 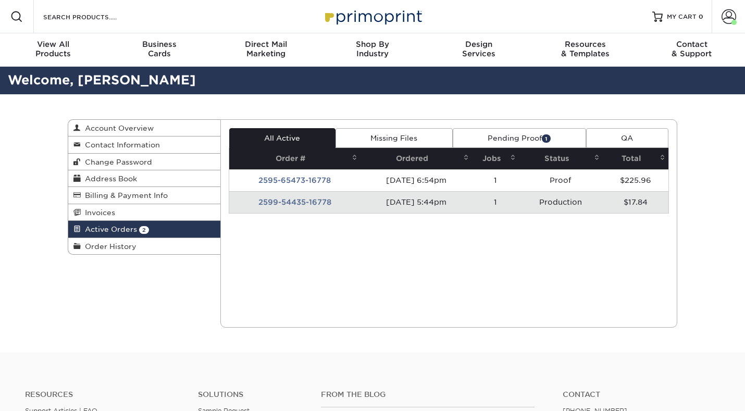 What do you see at coordinates (478, 44) in the screenshot?
I see `span: Design` at bounding box center [478, 44].